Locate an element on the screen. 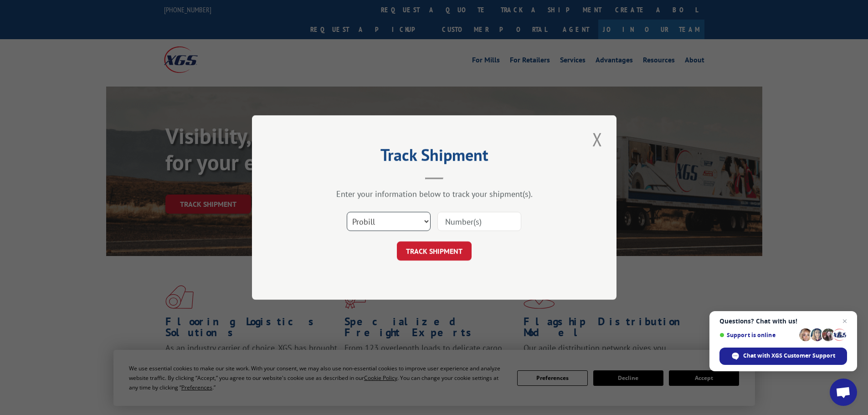  button: Close modal is located at coordinates (597, 139).